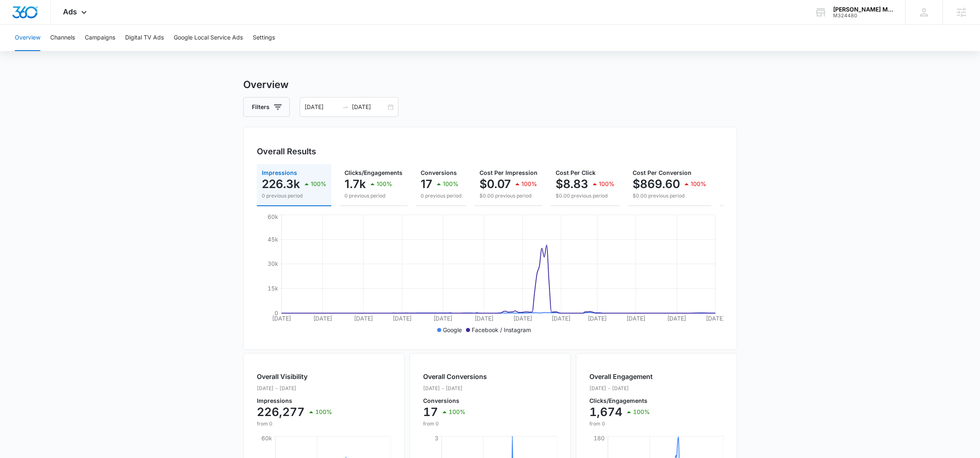 The image size is (980, 458). Describe the element at coordinates (346, 107) in the screenshot. I see `span: to` at that location.